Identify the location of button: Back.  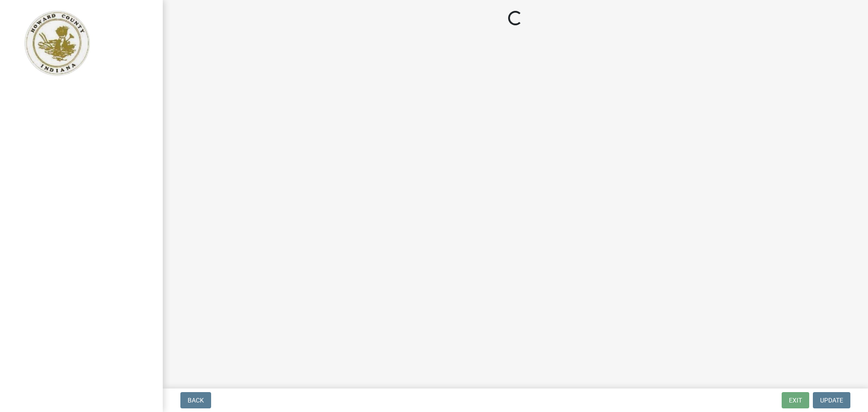
(196, 400).